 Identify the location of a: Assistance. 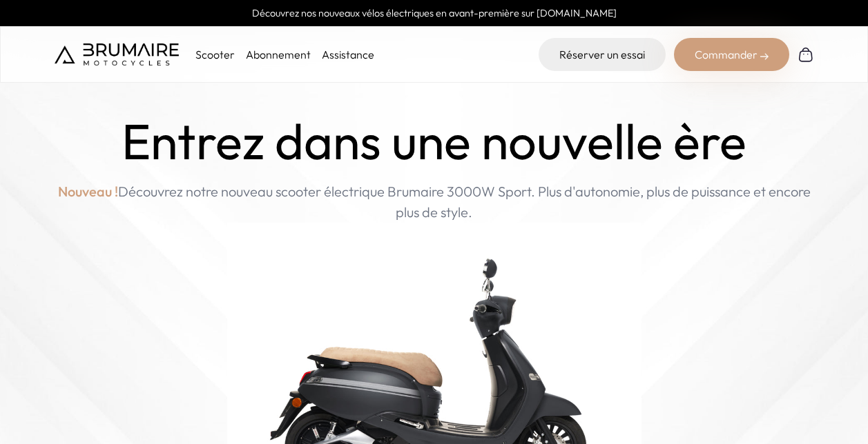
(348, 54).